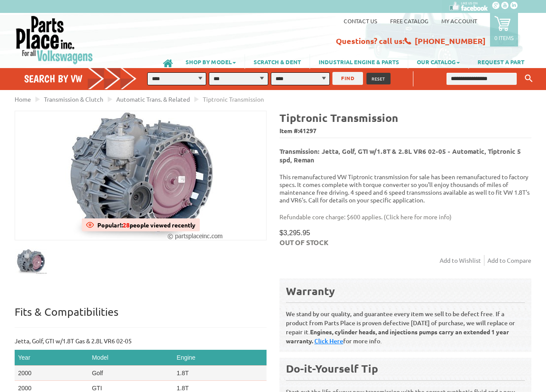 The image size is (546, 392). I want to click on span: Out of stock, so click(304, 242).